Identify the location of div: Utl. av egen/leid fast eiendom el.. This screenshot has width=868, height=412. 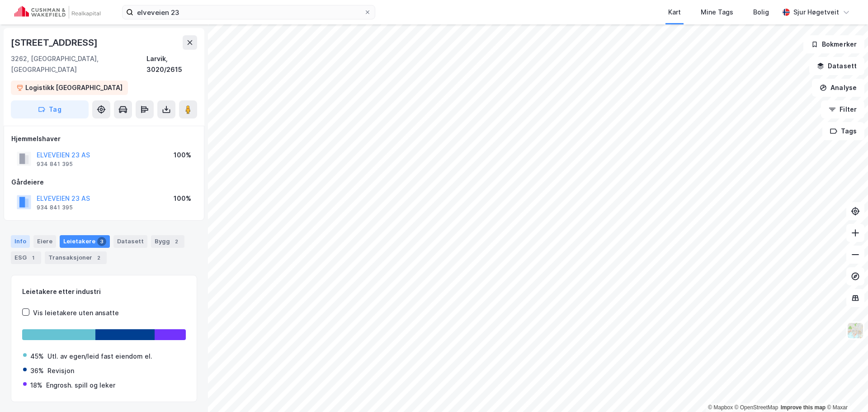
(100, 356).